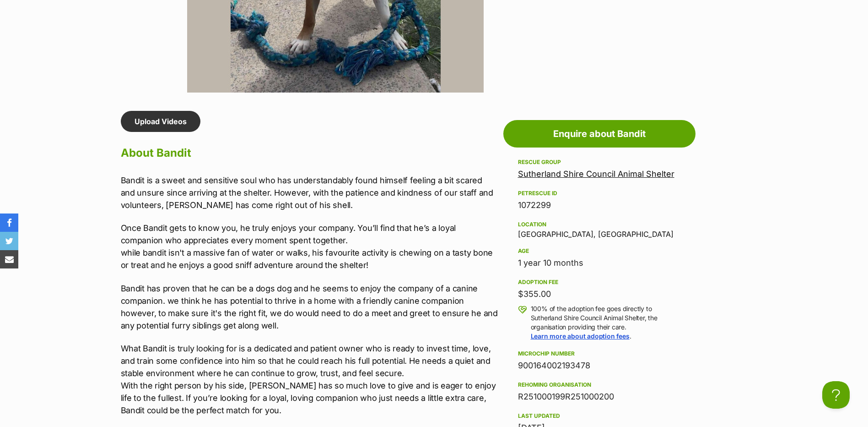 The width and height of the screenshot is (868, 427). Describe the element at coordinates (600, 134) in the screenshot. I see `a: Enquire about Bandit` at that location.